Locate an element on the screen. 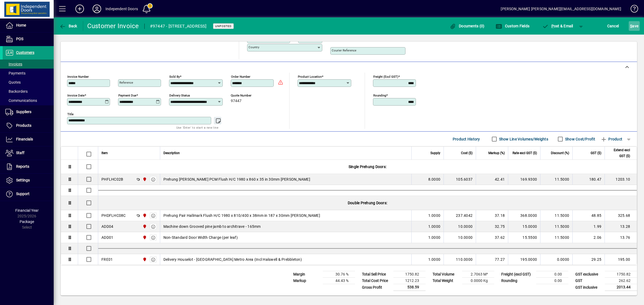 This screenshot has width=644, height=305. td: 1.99 is located at coordinates (588, 227).